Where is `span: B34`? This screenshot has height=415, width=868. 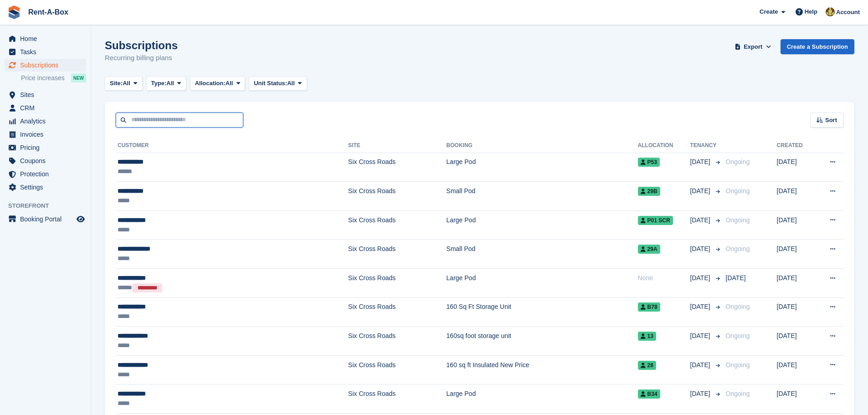 span: B34 is located at coordinates (649, 394).